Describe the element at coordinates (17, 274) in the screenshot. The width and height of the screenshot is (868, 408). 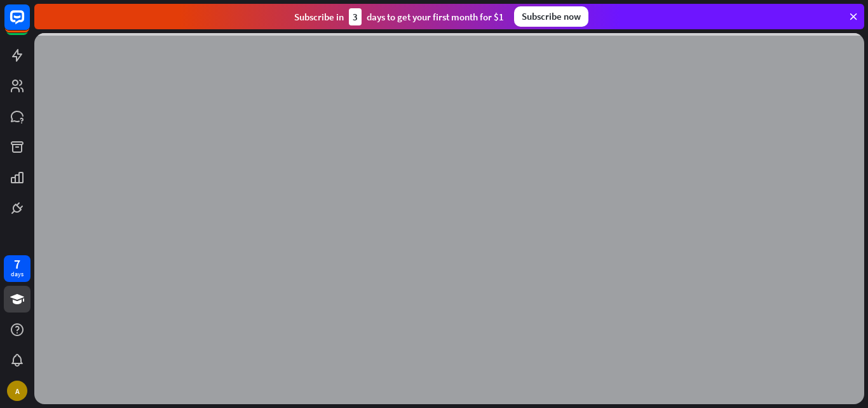
I see `div: days` at that location.